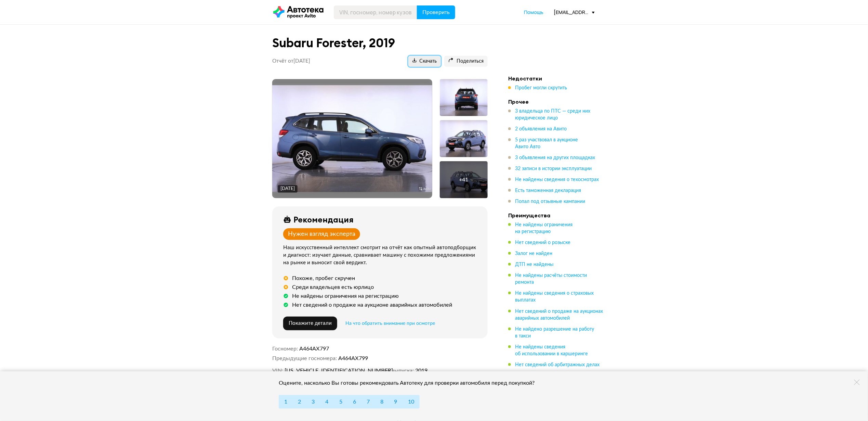 The image size is (868, 421). I want to click on span: Проверить, so click(436, 12).